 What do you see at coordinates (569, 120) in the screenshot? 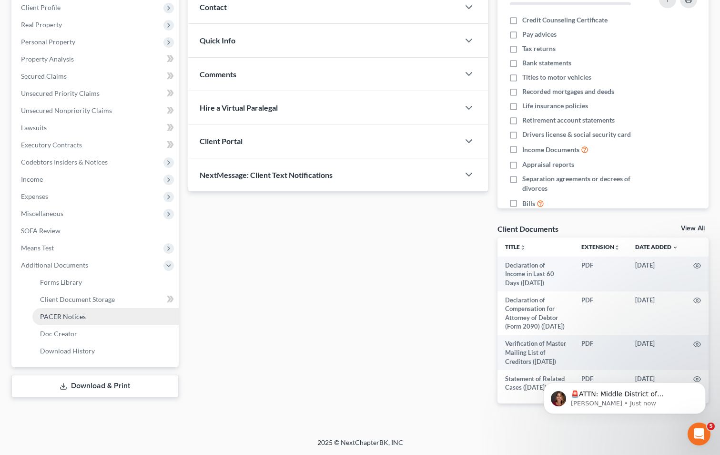
I see `span: Retirement account statements` at bounding box center [569, 120].